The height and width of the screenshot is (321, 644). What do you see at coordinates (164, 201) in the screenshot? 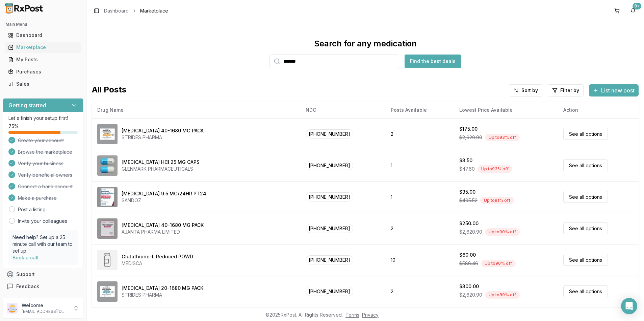
I see `div: SANDOZ` at bounding box center [164, 201].